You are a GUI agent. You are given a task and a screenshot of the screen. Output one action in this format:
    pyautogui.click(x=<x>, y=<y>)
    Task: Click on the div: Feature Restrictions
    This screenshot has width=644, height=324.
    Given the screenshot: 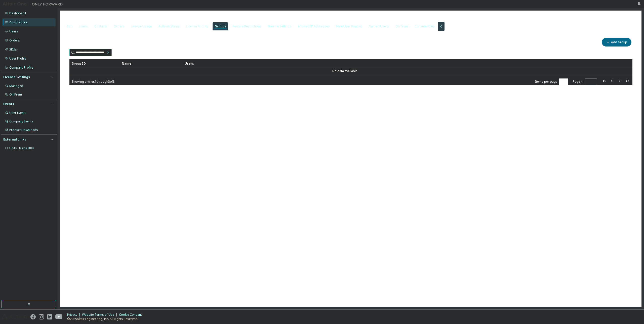 What is the action you would take?
    pyautogui.click(x=247, y=26)
    